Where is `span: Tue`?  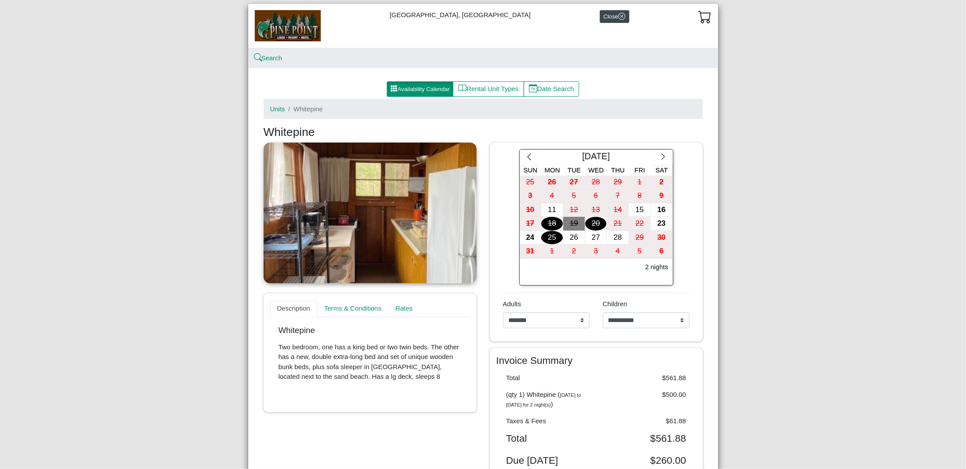 span: Tue is located at coordinates (574, 170).